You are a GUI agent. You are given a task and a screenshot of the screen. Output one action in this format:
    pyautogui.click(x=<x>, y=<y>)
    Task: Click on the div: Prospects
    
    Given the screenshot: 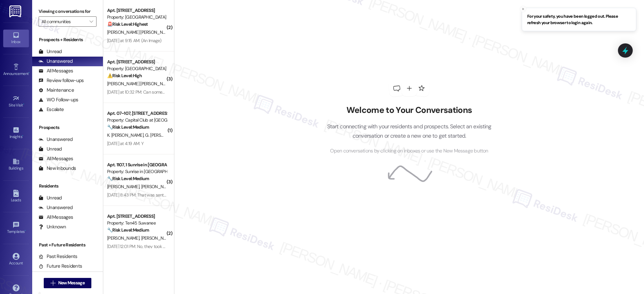 What is the action you would take?
    pyautogui.click(x=68, y=127)
    